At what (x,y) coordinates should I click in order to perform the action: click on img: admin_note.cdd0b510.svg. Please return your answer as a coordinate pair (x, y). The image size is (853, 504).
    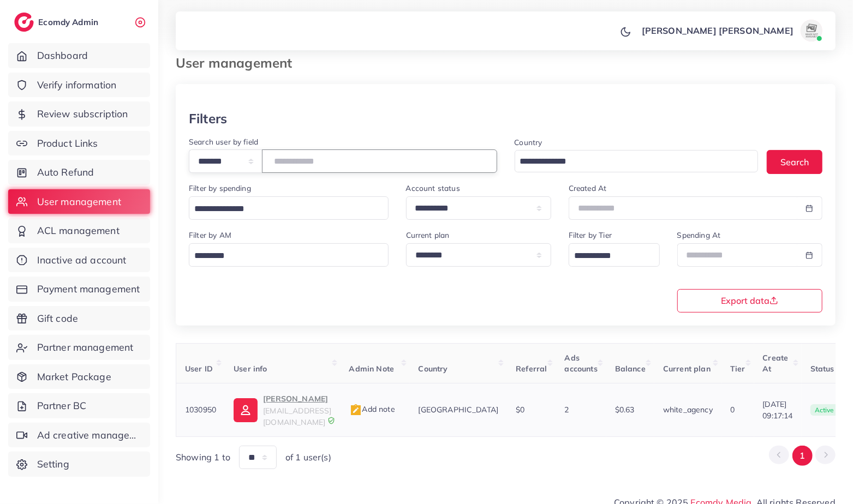
    Looking at the image, I should click on (356, 410).